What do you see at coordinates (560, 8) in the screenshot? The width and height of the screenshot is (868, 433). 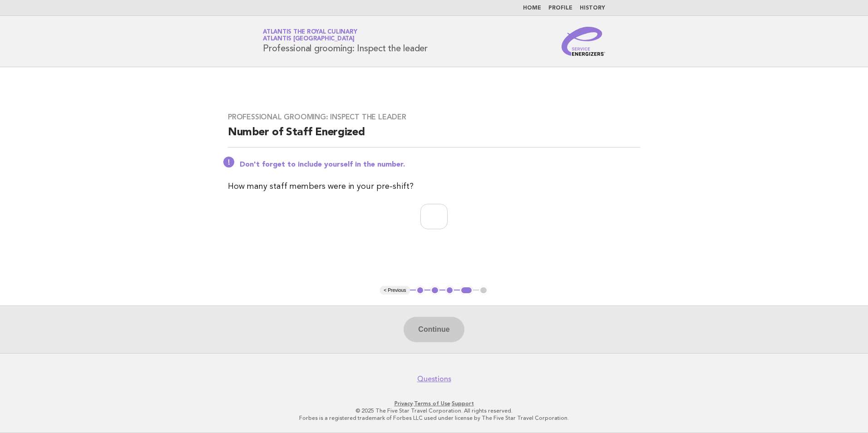 I see `a: Profile` at bounding box center [560, 8].